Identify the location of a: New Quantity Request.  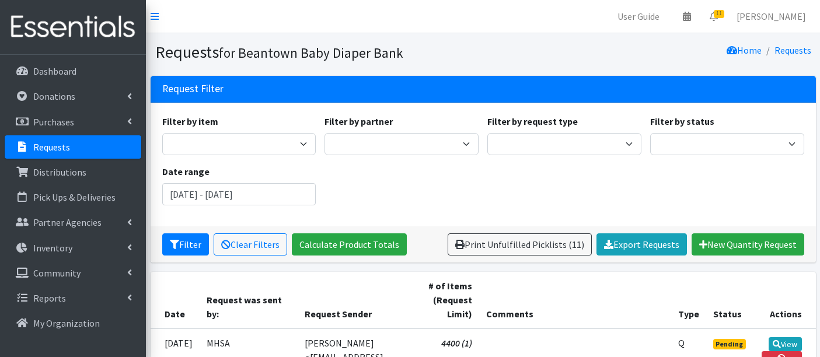
(748, 245).